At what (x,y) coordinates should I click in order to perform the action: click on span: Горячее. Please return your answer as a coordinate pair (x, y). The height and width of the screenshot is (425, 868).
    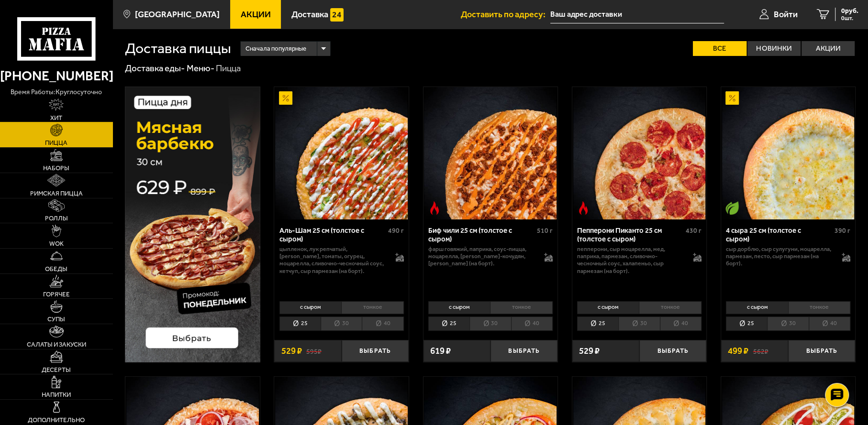
    Looking at the image, I should click on (56, 294).